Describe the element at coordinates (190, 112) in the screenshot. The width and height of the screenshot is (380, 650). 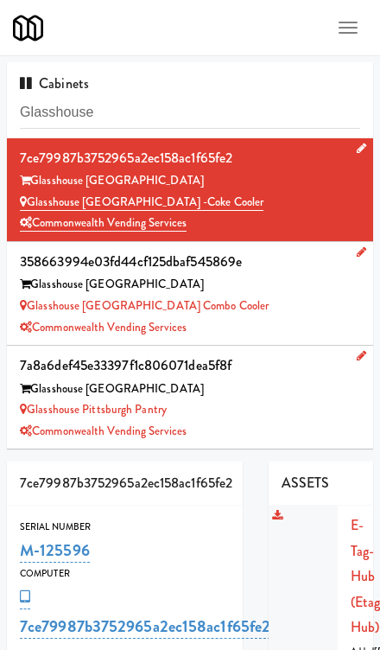
I see `input: Search cabinets` at that location.